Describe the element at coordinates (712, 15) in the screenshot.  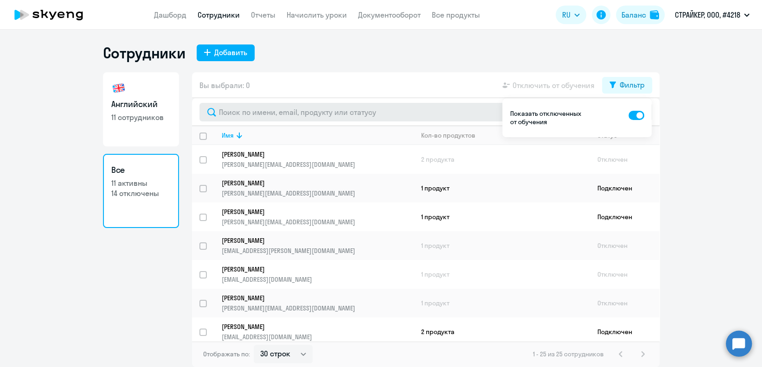
I see `button: СТРАЙКЕР, ООО, #4218` at that location.